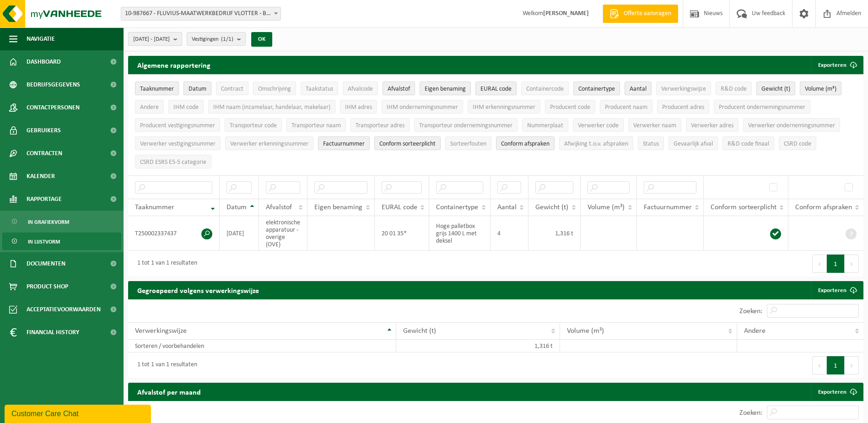 The image size is (868, 423). I want to click on button: Producent adresProducent adres: Activate to sort, so click(683, 106).